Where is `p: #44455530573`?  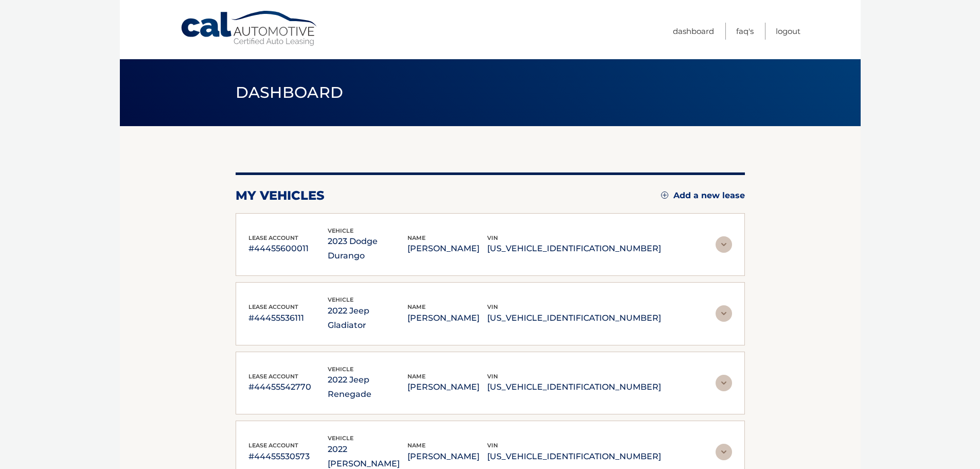
p: #44455530573 is located at coordinates (288, 456).